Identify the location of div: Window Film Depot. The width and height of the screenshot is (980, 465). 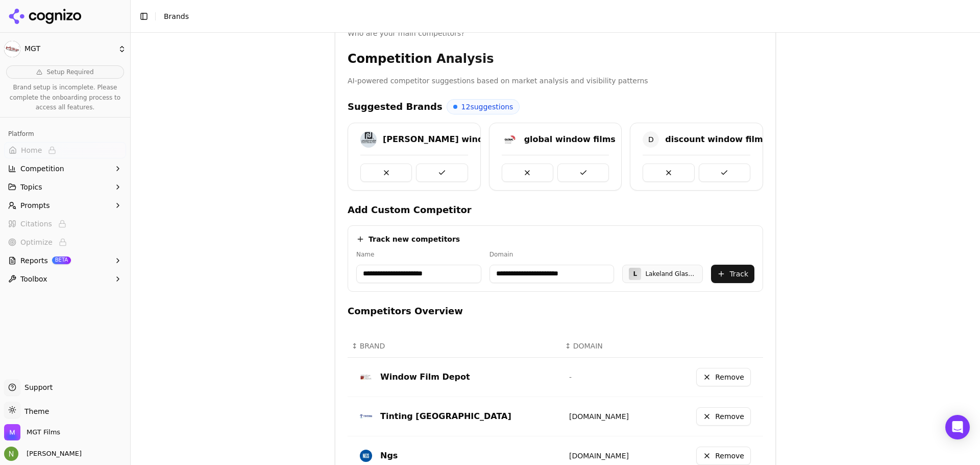
(425, 377).